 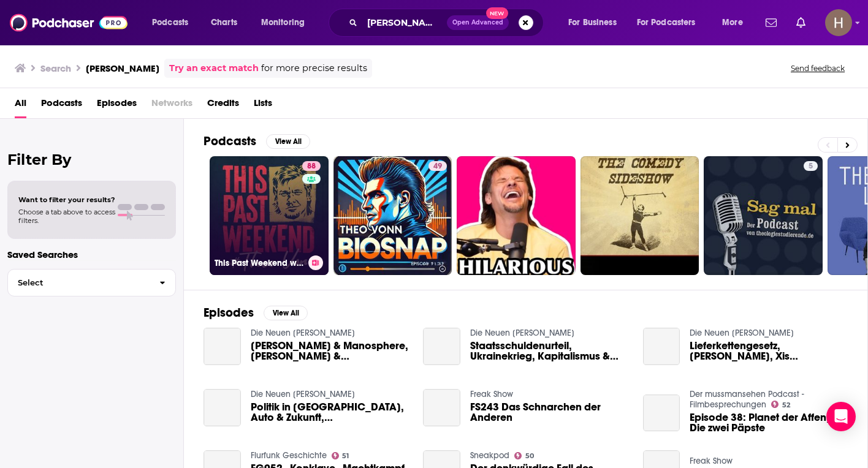 What do you see at coordinates (91, 282) in the screenshot?
I see `button: Select` at bounding box center [91, 282].